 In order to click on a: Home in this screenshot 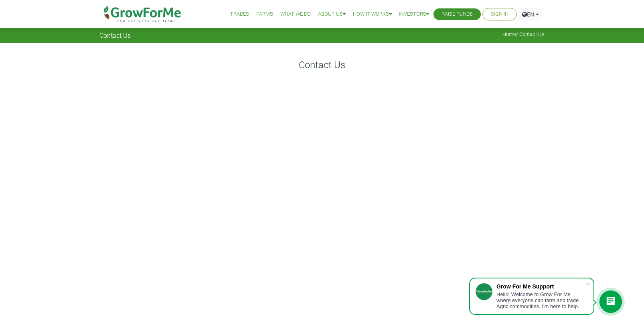, I will do `click(509, 34)`.